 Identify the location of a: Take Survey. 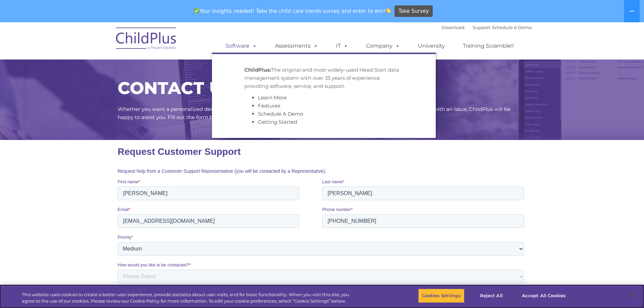
(413, 11).